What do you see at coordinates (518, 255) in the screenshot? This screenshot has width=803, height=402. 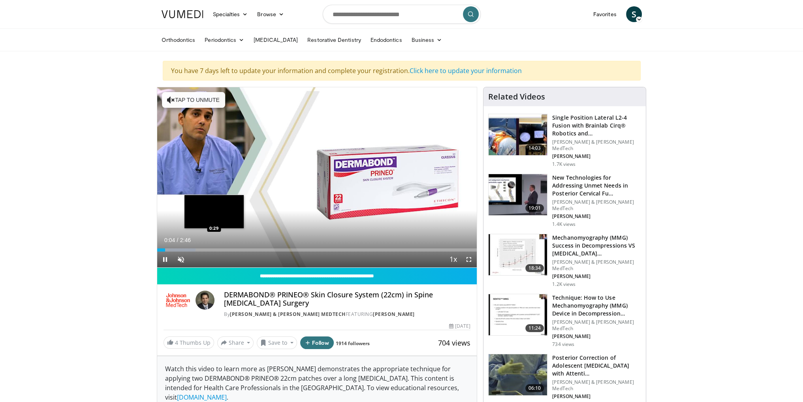 I see `img: 44ba9214-7f98-42ad-83eb-0011a4d2deb5.150x105_q85_crop-smart_upscale.jpg` at bounding box center [518, 255].